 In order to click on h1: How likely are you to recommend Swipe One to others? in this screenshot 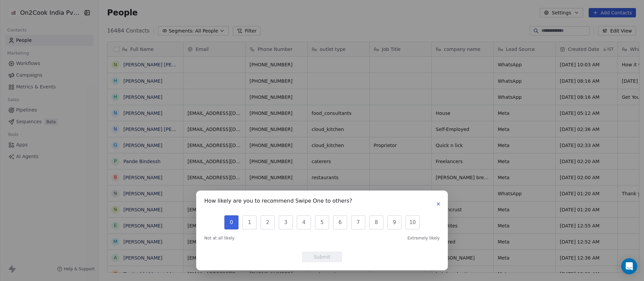, I will do `click(278, 202)`.